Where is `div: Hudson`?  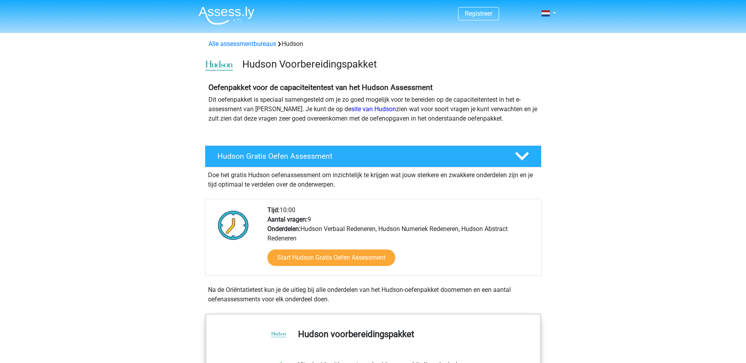
div: Hudson is located at coordinates (373, 44).